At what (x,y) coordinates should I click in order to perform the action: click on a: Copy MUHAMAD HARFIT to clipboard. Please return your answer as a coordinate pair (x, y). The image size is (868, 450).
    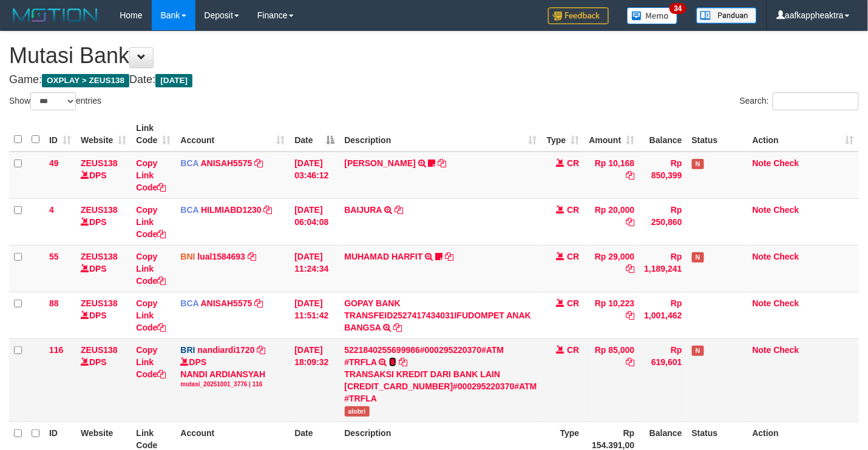
    Looking at the image, I should click on (450, 256).